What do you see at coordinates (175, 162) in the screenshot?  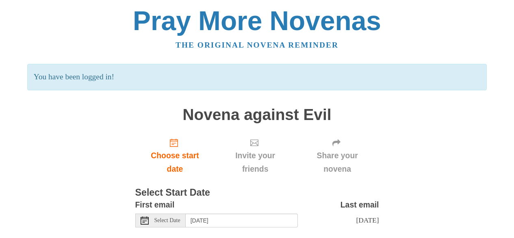 I see `span: Choose start date` at bounding box center [175, 162].